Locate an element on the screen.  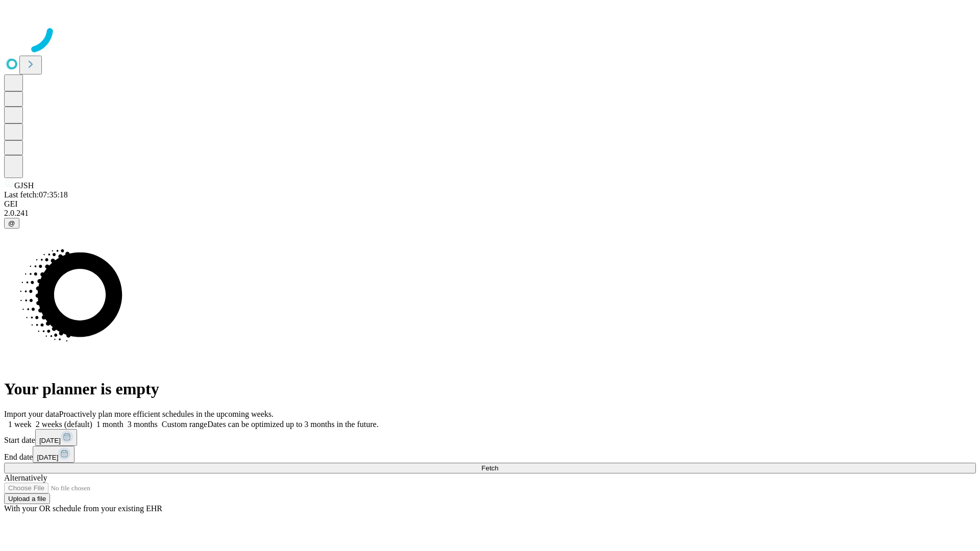
h1: Your planner is empty is located at coordinates (490, 389).